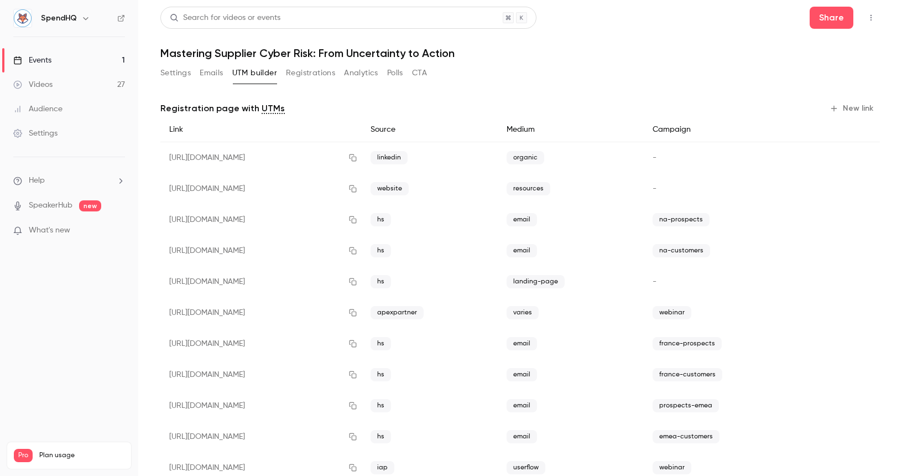 The image size is (902, 476). I want to click on span: france-customers, so click(688, 375).